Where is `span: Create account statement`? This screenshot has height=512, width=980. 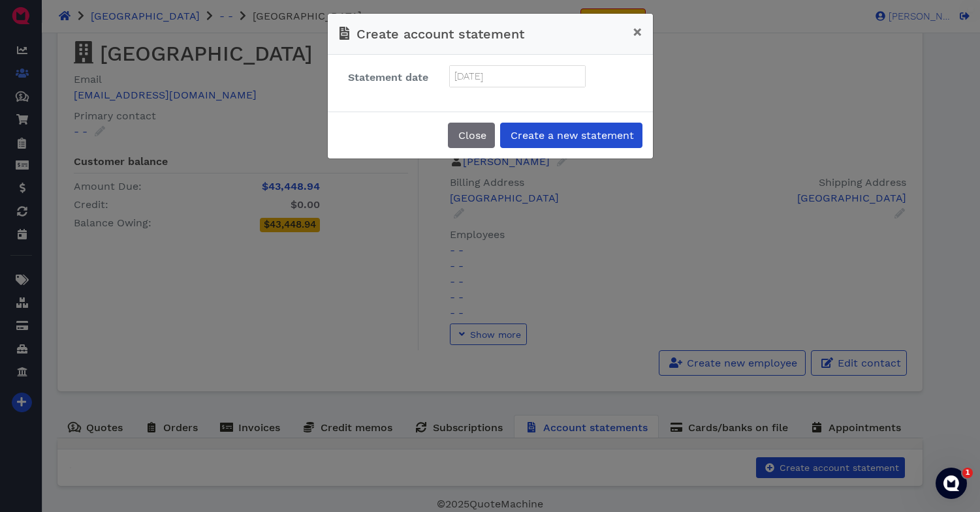
span: Create account statement is located at coordinates (440, 34).